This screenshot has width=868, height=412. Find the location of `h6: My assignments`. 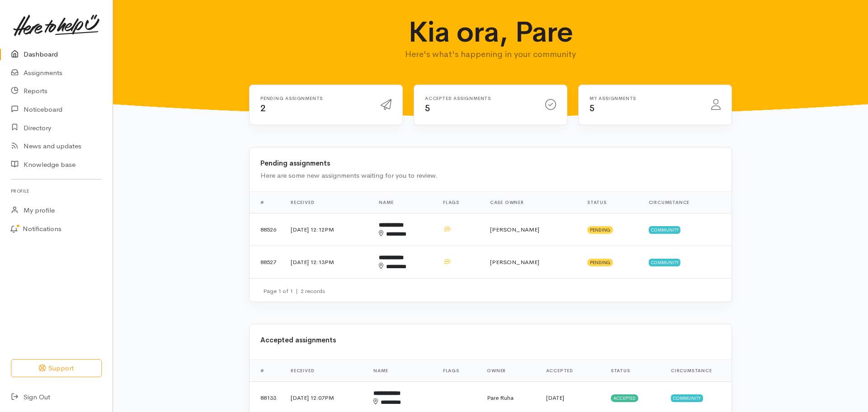

h6: My assignments is located at coordinates (644, 98).